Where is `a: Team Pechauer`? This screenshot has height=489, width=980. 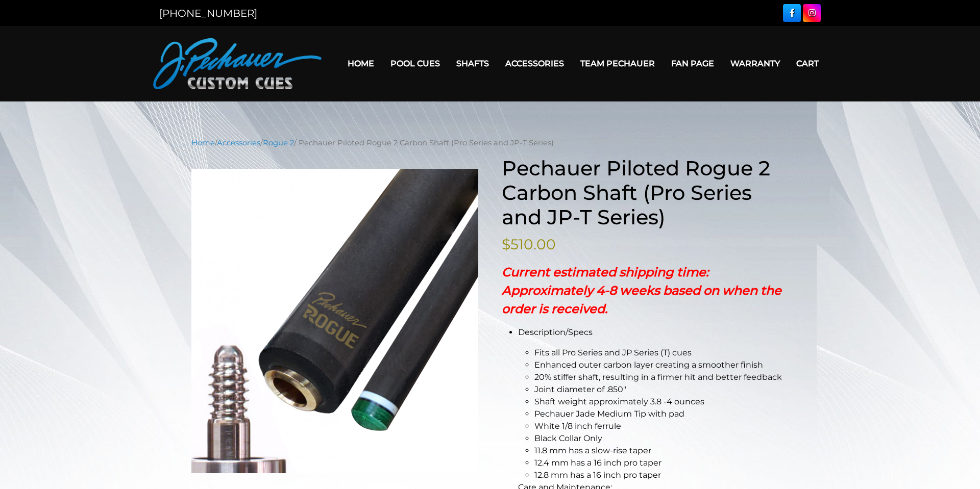
a: Team Pechauer is located at coordinates (617, 63).